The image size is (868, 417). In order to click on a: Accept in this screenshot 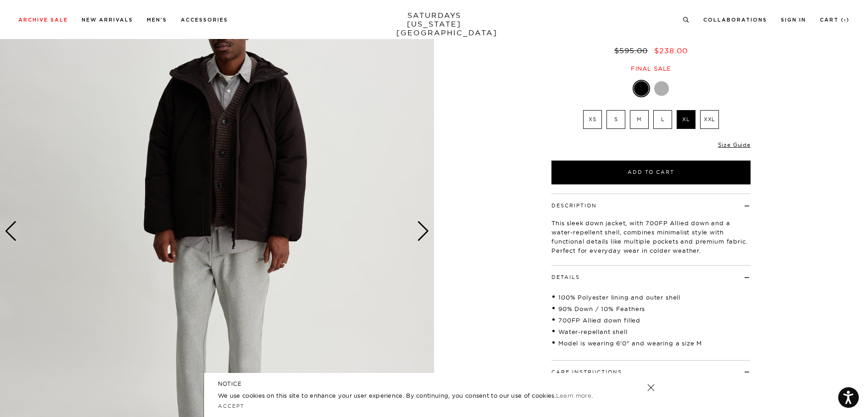, I will do `click(231, 406)`.